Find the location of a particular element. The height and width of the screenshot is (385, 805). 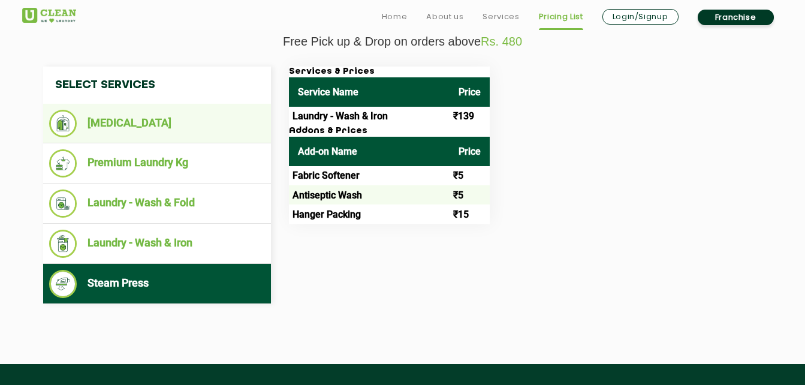

th: Service Name is located at coordinates (369, 92).